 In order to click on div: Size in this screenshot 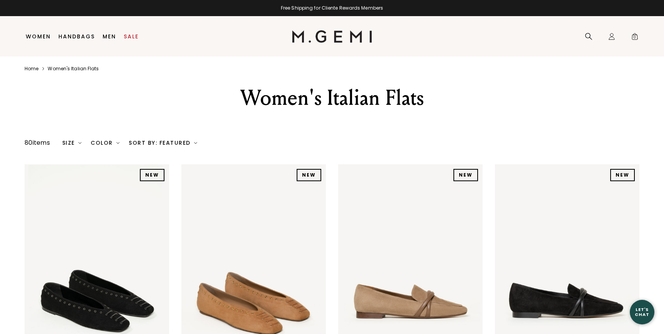, I will do `click(72, 143)`.